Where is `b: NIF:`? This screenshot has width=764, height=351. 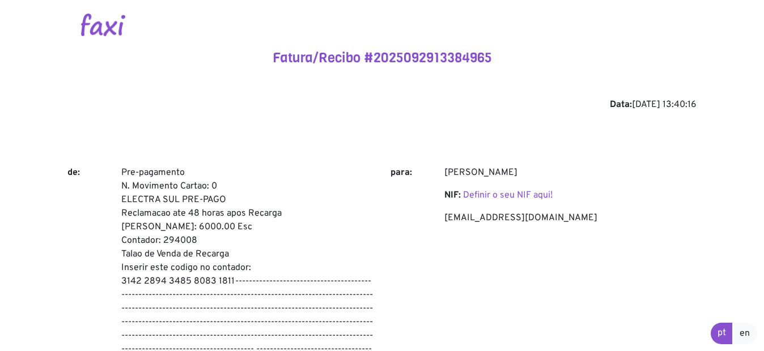
b: NIF: is located at coordinates (452, 196).